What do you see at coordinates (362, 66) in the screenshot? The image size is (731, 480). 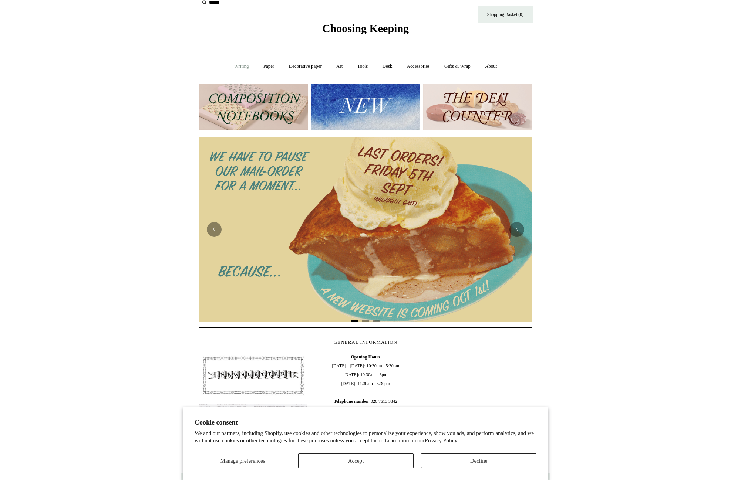 I see `a: Tools` at bounding box center [362, 66].